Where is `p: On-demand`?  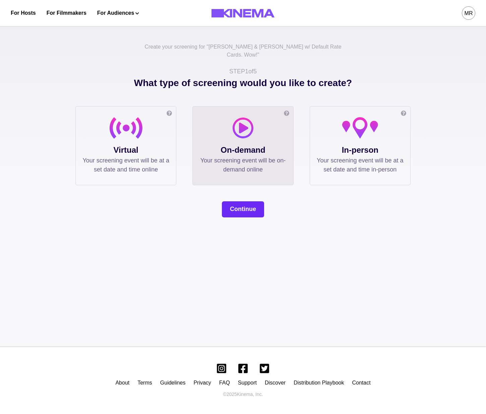
p: On-demand is located at coordinates (243, 150).